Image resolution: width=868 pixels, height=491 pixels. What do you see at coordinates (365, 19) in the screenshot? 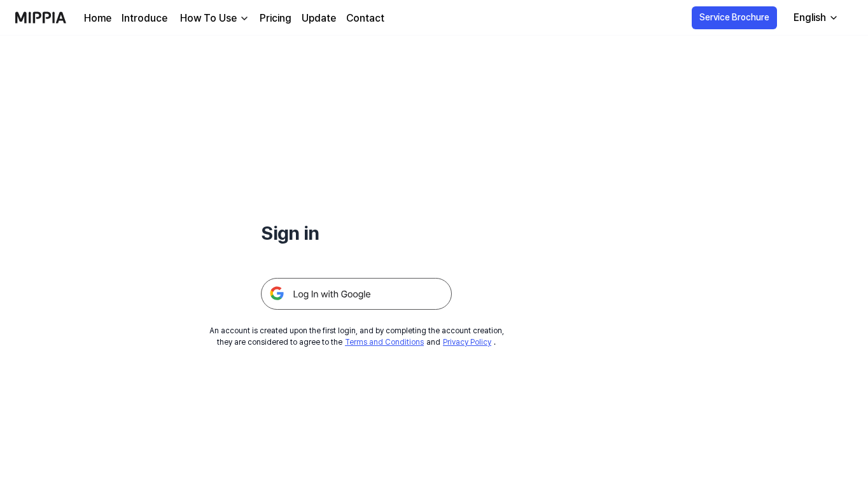
I see `a: Contact` at bounding box center [365, 19].